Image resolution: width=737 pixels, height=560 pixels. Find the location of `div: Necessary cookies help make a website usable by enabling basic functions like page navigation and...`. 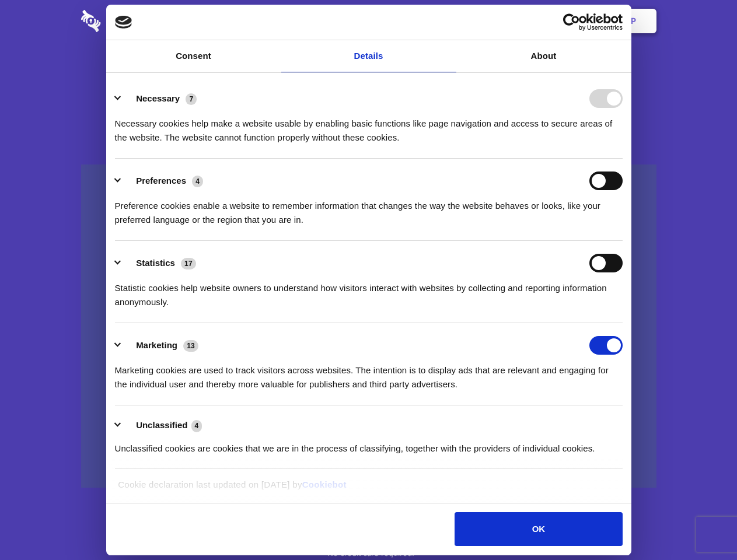

div: Necessary cookies help make a website usable by enabling basic functions like page navigation and... is located at coordinates (369, 126).